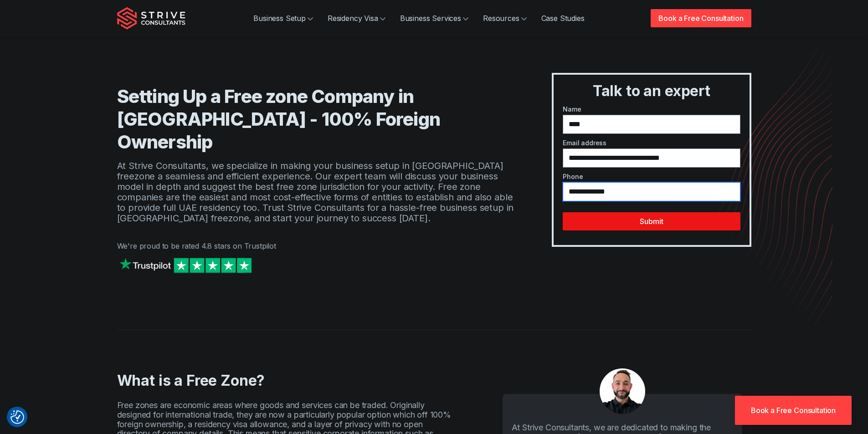 This screenshot has width=868, height=434. I want to click on img: Strive on Trustpilot, so click(185, 265).